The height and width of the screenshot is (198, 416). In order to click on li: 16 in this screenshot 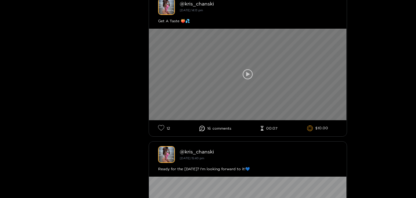, I will do `click(215, 128)`.